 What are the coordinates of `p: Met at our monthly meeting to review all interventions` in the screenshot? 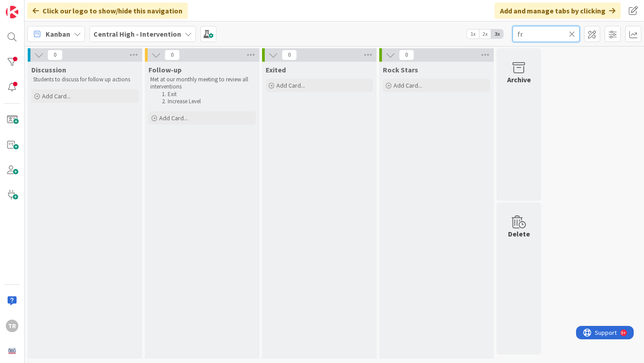 It's located at (202, 83).